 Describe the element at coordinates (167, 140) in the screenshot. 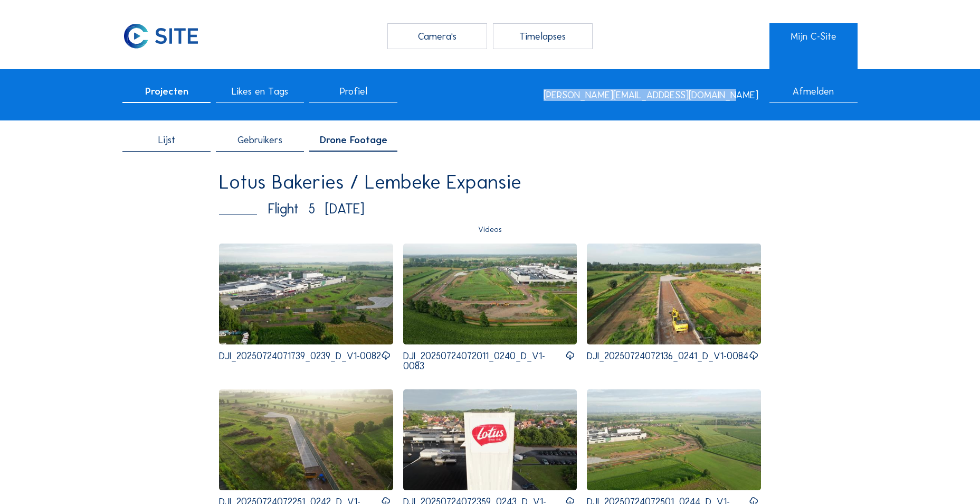

I see `span: Lijst` at that location.